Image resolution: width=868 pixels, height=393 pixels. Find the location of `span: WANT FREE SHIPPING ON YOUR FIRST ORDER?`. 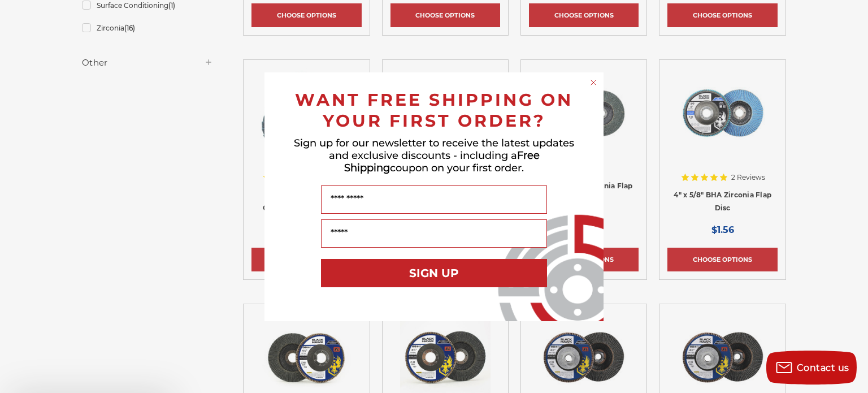

span: WANT FREE SHIPPING ON YOUR FIRST ORDER? is located at coordinates (434, 110).